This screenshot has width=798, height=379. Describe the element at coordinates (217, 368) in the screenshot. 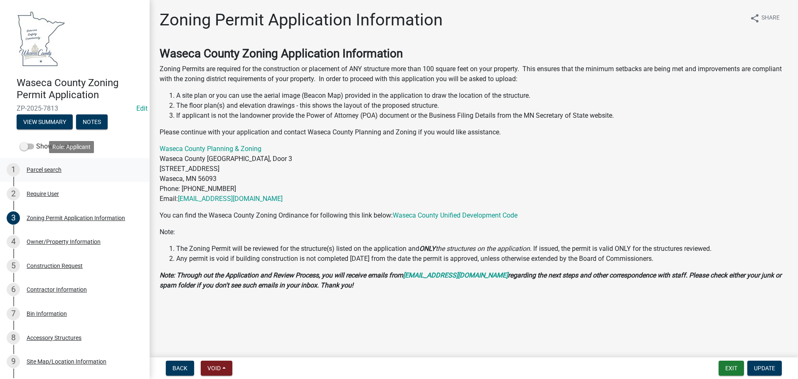

I see `button: Void` at that location.